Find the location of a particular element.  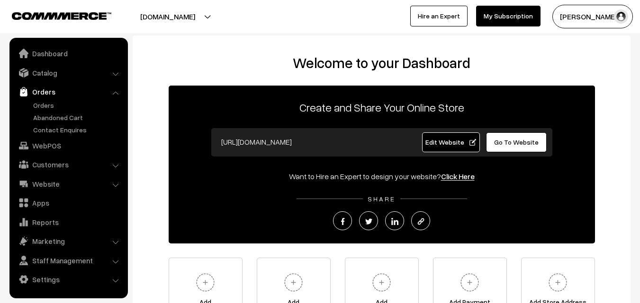

a: Hire an Expert is located at coordinates (438, 16).